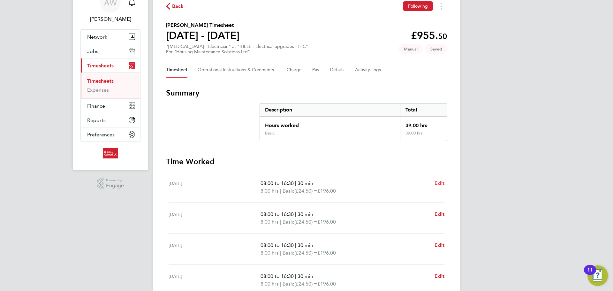 The image size is (613, 291). What do you see at coordinates (110, 120) in the screenshot?
I see `button: Reports` at bounding box center [110, 120].